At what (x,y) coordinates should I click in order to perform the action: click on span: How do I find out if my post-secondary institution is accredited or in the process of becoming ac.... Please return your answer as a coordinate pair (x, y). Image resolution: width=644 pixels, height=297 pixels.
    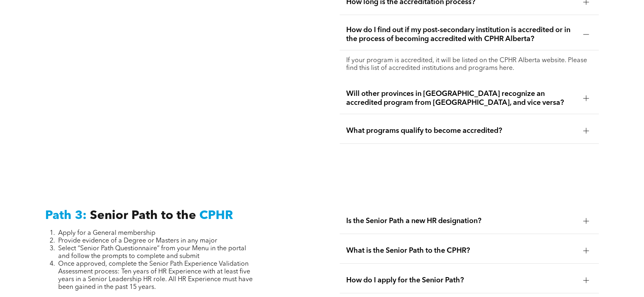
    Looking at the image, I should click on (461, 34).